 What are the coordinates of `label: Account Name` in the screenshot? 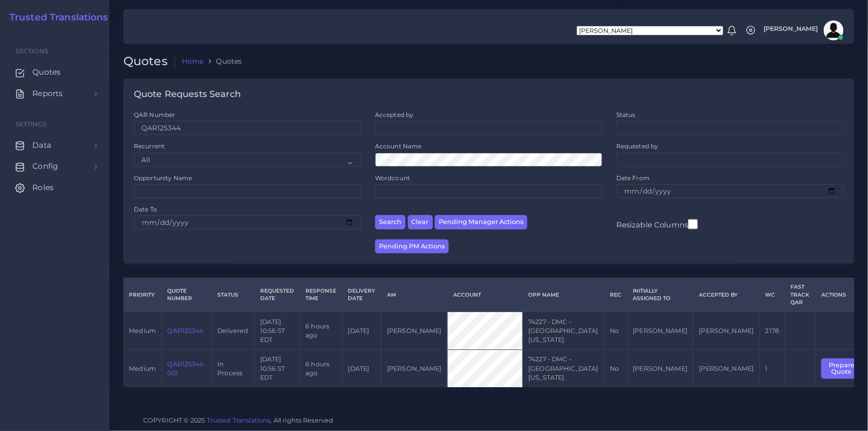 It's located at (398, 146).